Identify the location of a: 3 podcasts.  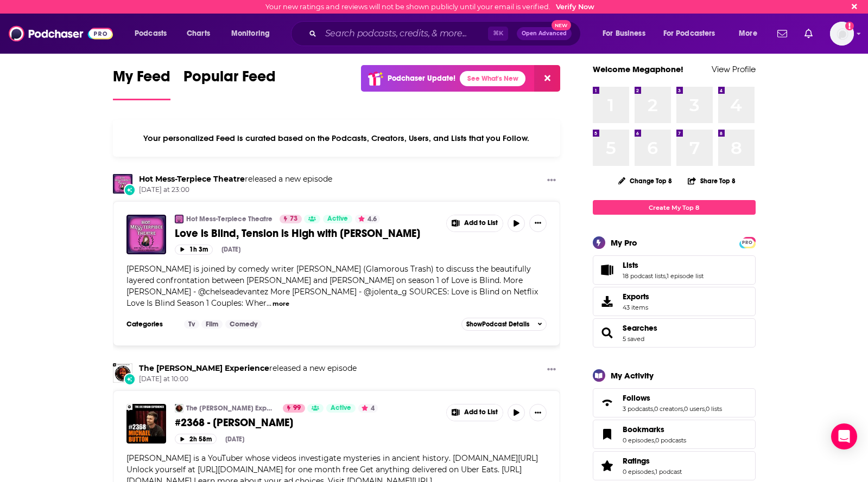
(638, 409).